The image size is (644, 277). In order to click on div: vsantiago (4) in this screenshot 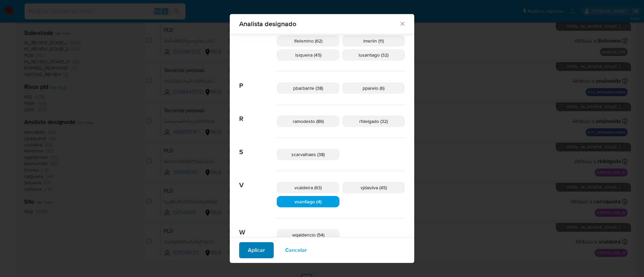, I will do `click(308, 202)`.